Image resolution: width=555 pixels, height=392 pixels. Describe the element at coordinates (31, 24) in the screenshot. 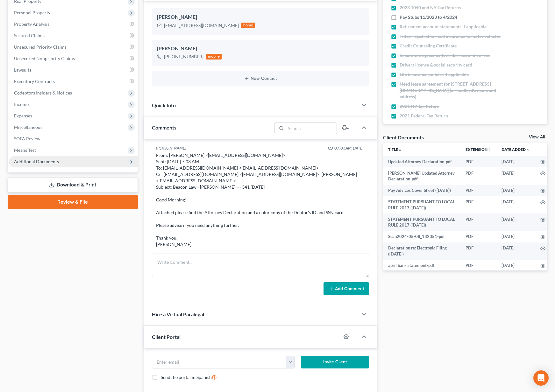

I see `span: Property Analysis` at that location.